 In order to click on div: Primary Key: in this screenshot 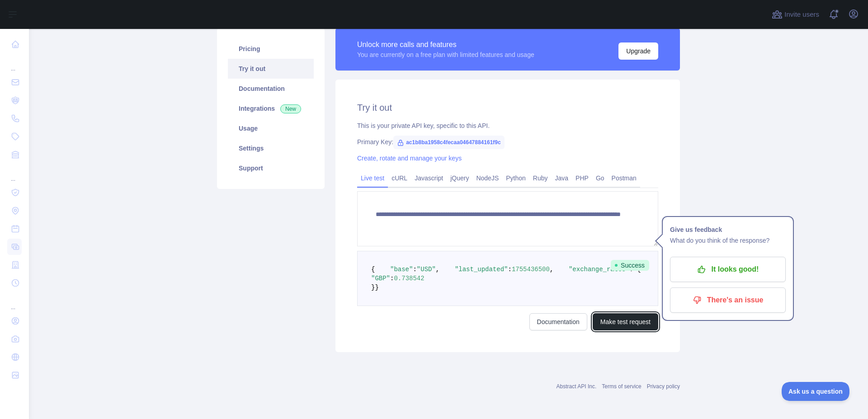, I will do `click(508, 142)`.